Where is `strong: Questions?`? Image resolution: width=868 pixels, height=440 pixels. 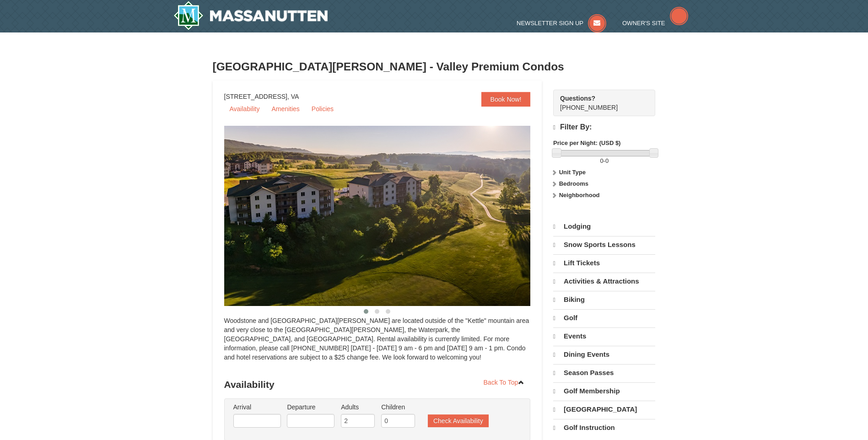 strong: Questions? is located at coordinates (578, 98).